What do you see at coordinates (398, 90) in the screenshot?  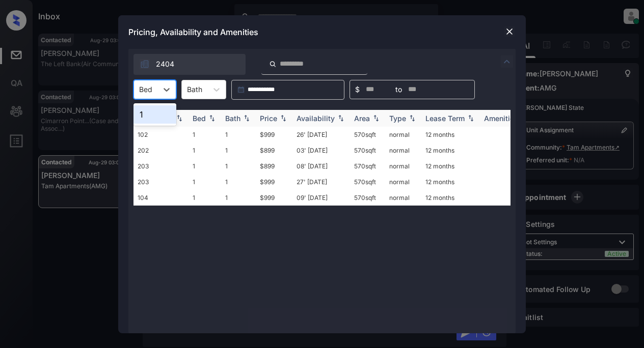 I see `span: to` at bounding box center [398, 90].